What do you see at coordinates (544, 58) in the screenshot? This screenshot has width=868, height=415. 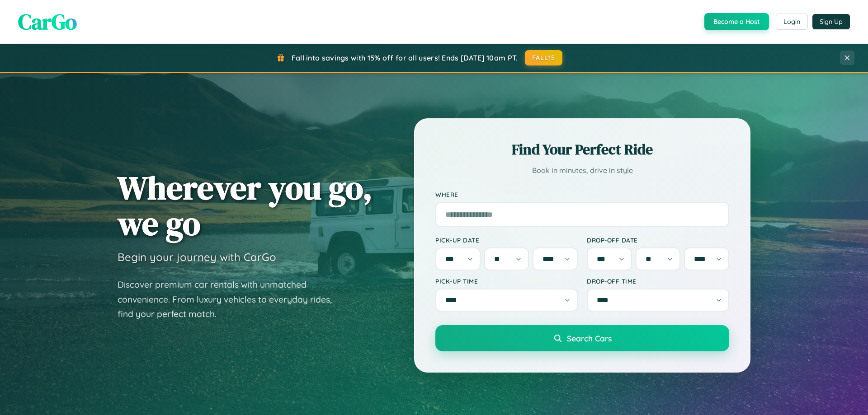 I see `button: FALL15` at bounding box center [544, 58].